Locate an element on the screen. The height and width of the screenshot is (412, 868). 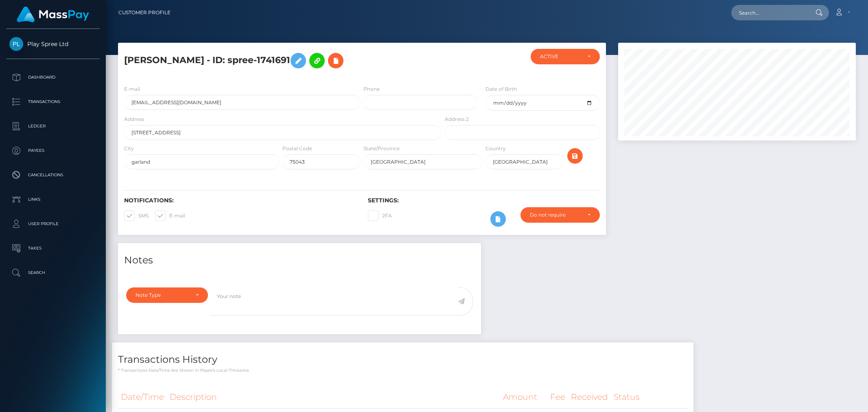
th: Amount is located at coordinates (523, 396).